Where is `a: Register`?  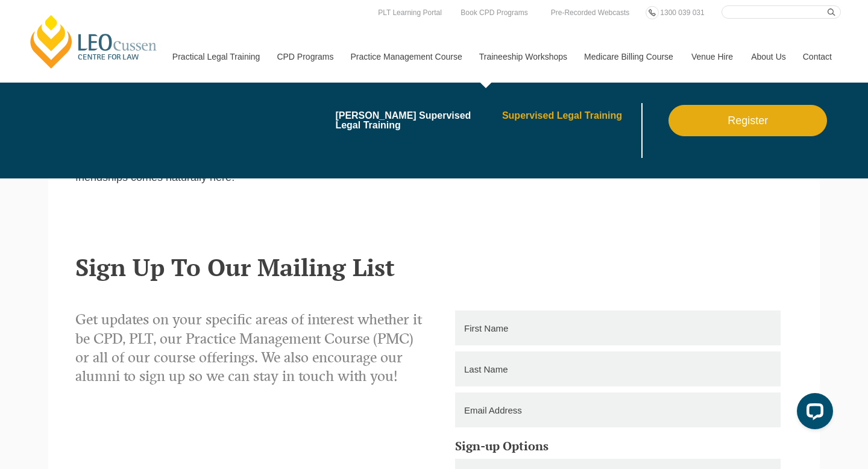 a: Register is located at coordinates (747, 121).